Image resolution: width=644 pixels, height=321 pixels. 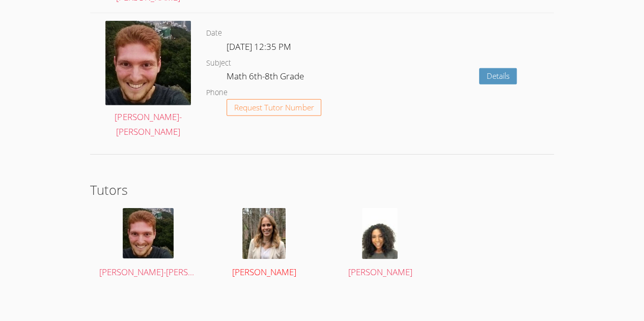 I want to click on dt: Subject, so click(x=219, y=63).